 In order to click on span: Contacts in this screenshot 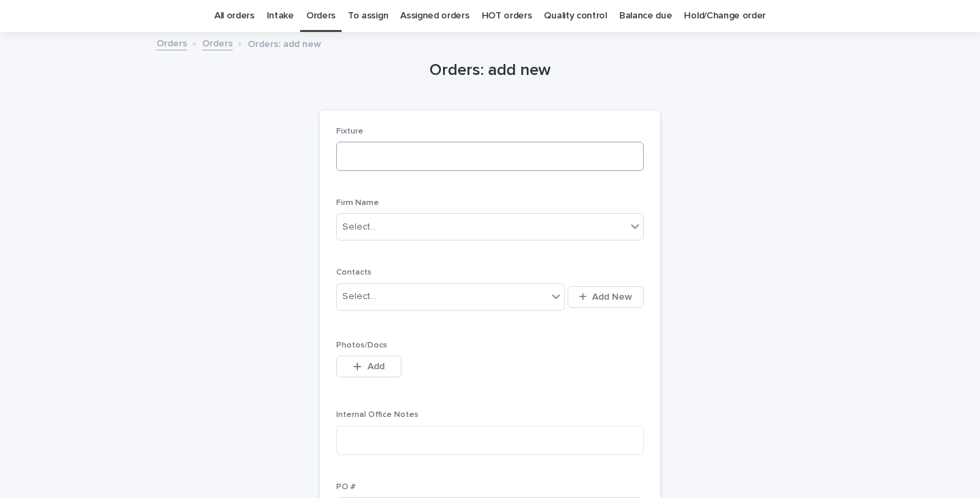, I will do `click(354, 272)`.